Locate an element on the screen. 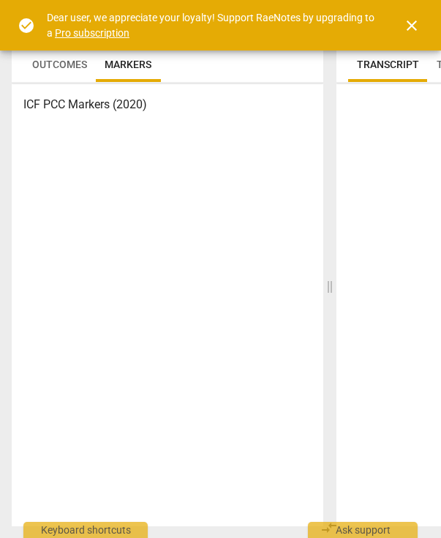  span: Markers is located at coordinates (128, 64).